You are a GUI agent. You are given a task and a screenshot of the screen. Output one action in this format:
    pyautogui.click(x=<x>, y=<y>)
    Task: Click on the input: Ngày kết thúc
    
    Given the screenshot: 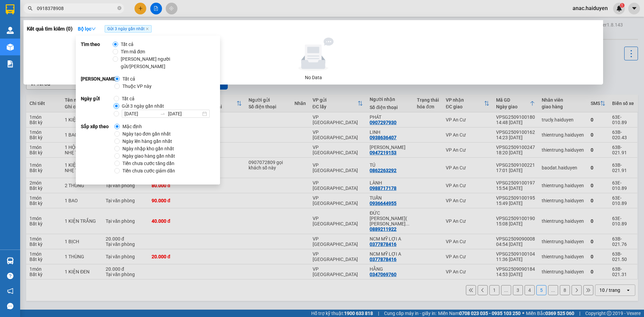 What is the action you would take?
    pyautogui.click(x=185, y=114)
    